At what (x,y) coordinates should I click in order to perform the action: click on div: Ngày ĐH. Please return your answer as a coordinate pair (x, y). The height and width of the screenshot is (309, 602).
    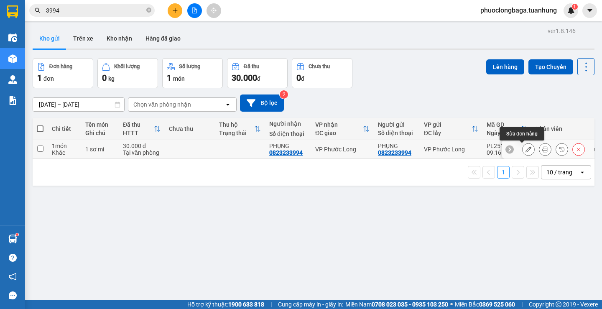
    Looking at the image, I should click on (503, 133).